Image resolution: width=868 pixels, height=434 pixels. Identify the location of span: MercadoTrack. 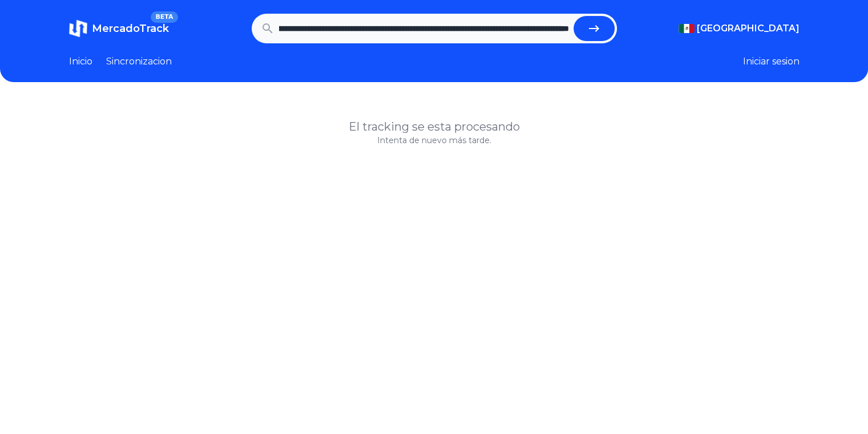
(130, 29).